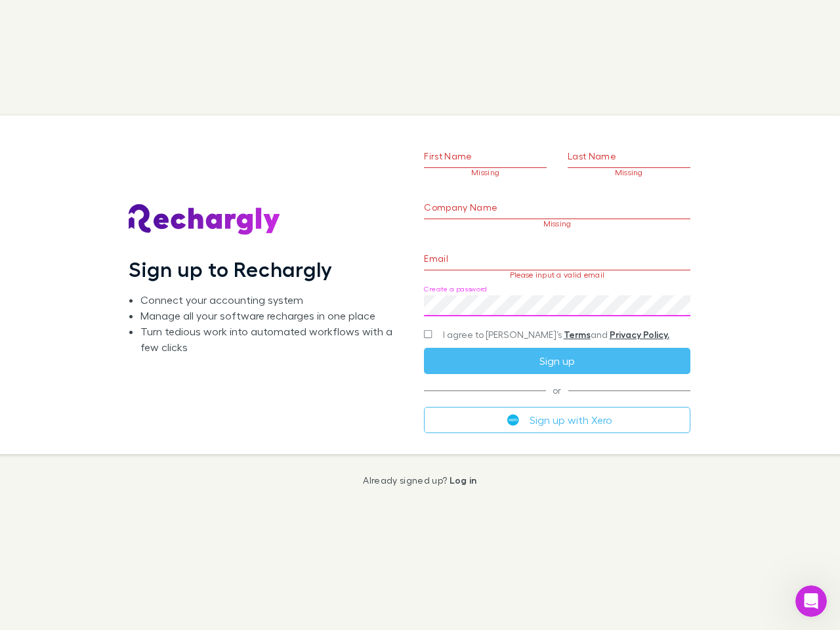 This screenshot has width=840, height=630. What do you see at coordinates (513, 421) in the screenshot?
I see `img: Xero's logo` at bounding box center [513, 421].